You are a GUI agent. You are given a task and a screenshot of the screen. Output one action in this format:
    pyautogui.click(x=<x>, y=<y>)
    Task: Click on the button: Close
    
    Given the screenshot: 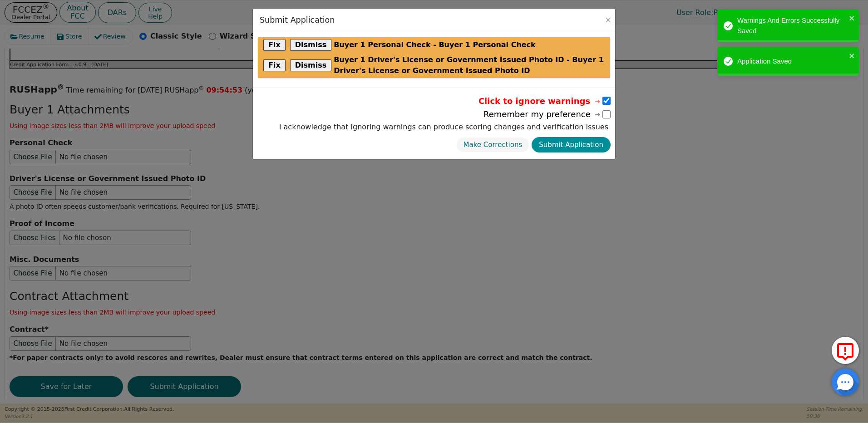 What is the action you would take?
    pyautogui.click(x=608, y=20)
    